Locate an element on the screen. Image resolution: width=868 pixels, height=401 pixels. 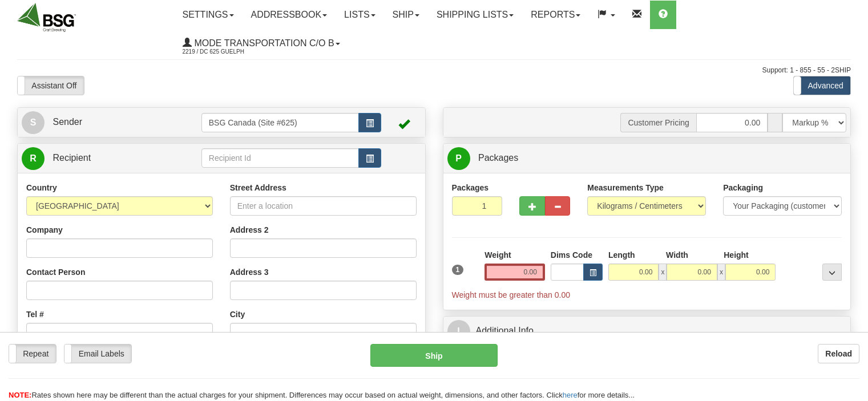
label: Repeat is located at coordinates (33, 354).